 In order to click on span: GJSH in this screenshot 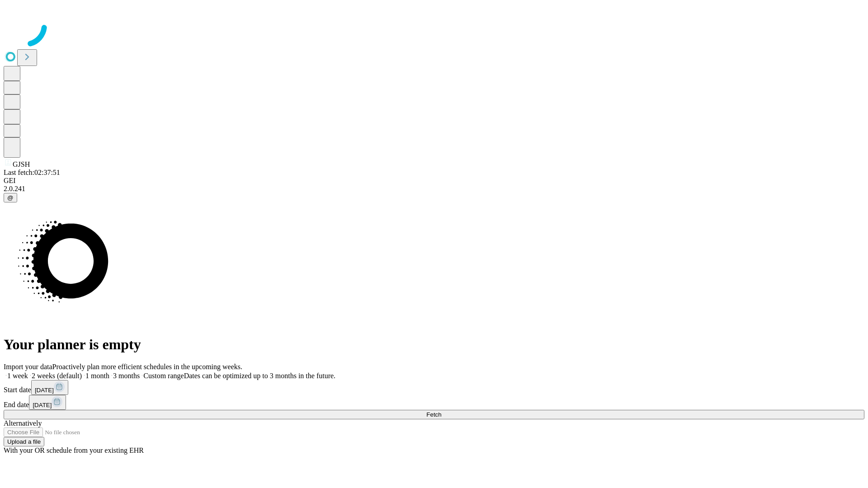, I will do `click(21, 164)`.